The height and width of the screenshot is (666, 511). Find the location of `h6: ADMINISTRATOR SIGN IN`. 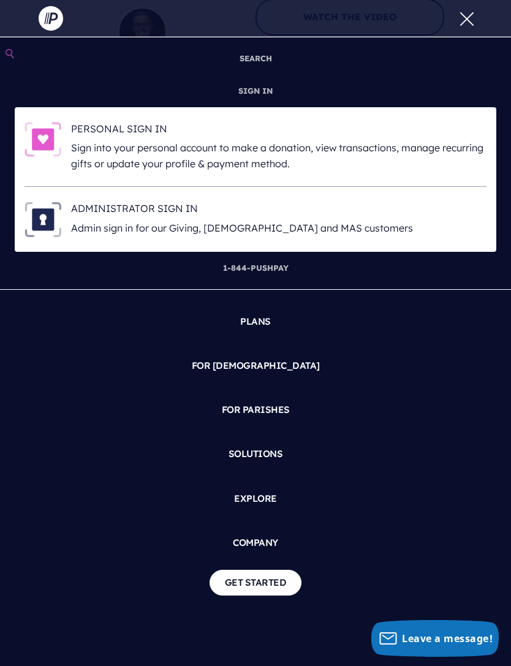

h6: ADMINISTRATOR SIGN IN is located at coordinates (279, 211).